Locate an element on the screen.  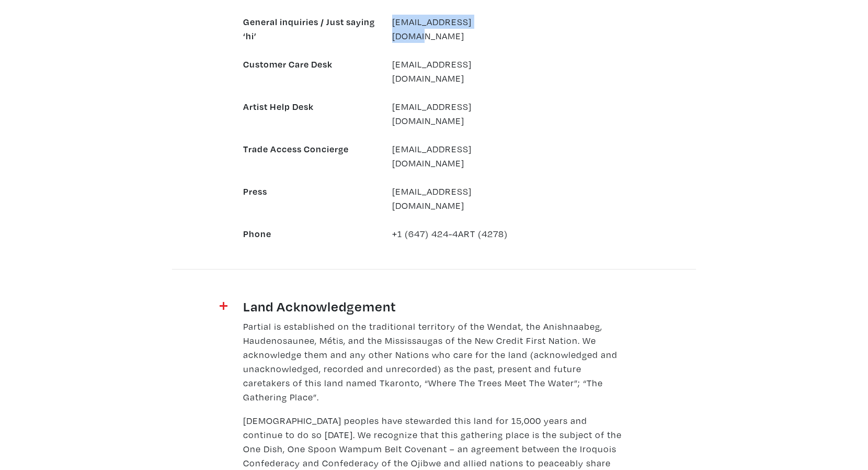
div: Trade Access Concierge is located at coordinates (309, 156).